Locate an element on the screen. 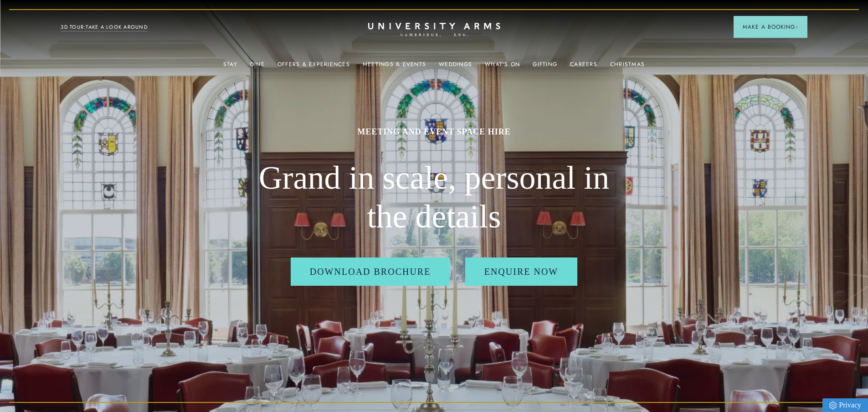  a: Home is located at coordinates (434, 30).